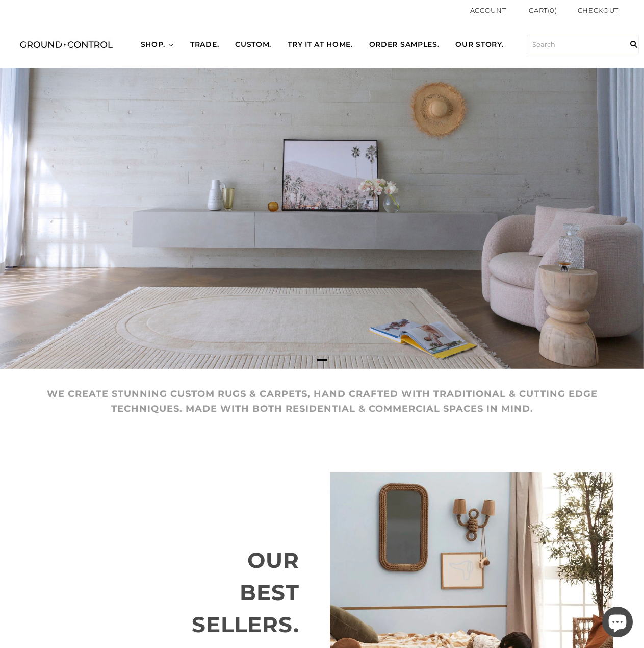  I want to click on span: 0, so click(552, 10).